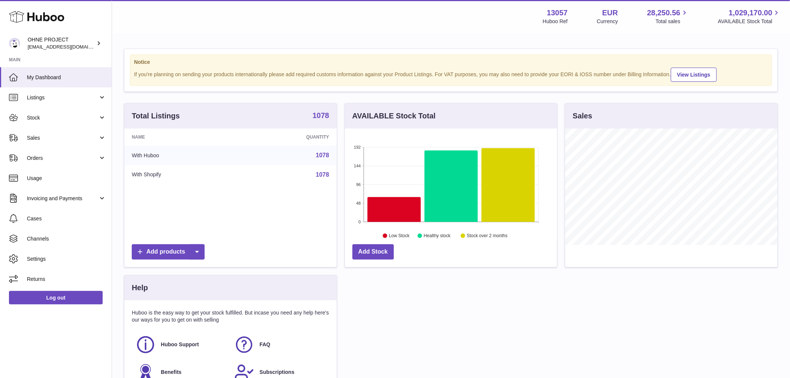 The width and height of the screenshot is (790, 378). I want to click on span: Huboo Support, so click(180, 344).